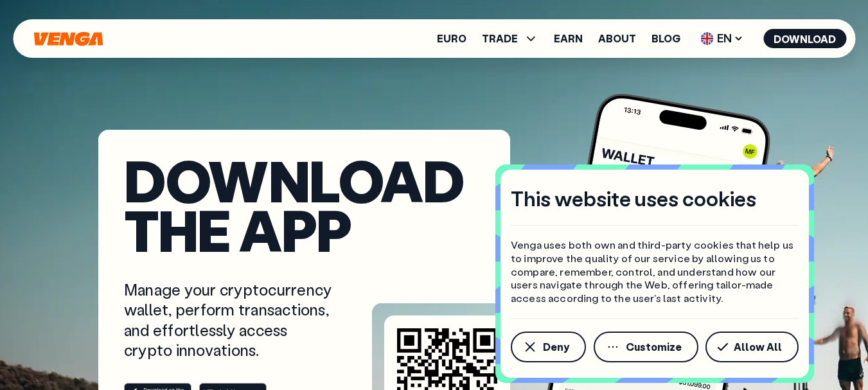 This screenshot has width=868, height=390. Describe the element at coordinates (304, 204) in the screenshot. I see `h1: Download the app` at that location.